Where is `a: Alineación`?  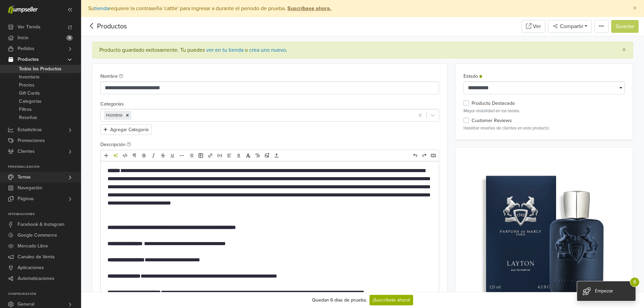
a: Alineación is located at coordinates (229, 155).